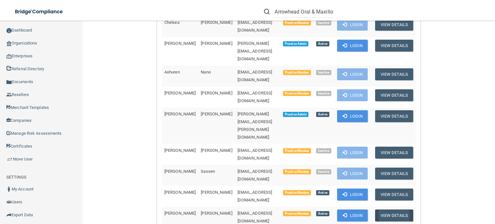 The height and width of the screenshot is (224, 495). I want to click on img: enterprise.0d942306.png, so click(9, 56).